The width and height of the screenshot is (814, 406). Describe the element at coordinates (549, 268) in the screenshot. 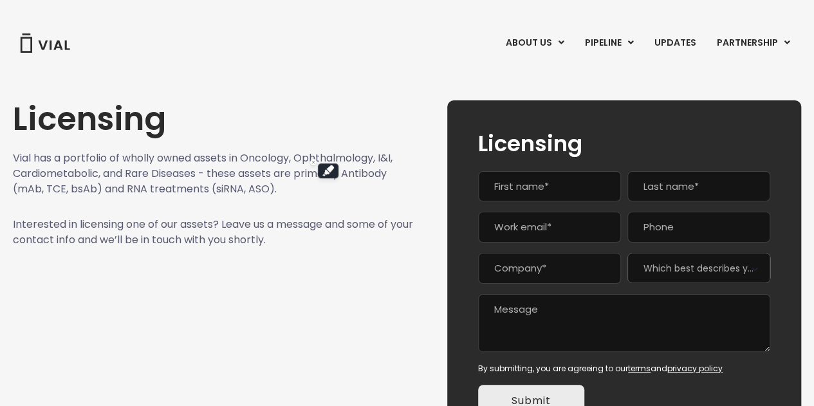

I see `input: Company*` at that location.